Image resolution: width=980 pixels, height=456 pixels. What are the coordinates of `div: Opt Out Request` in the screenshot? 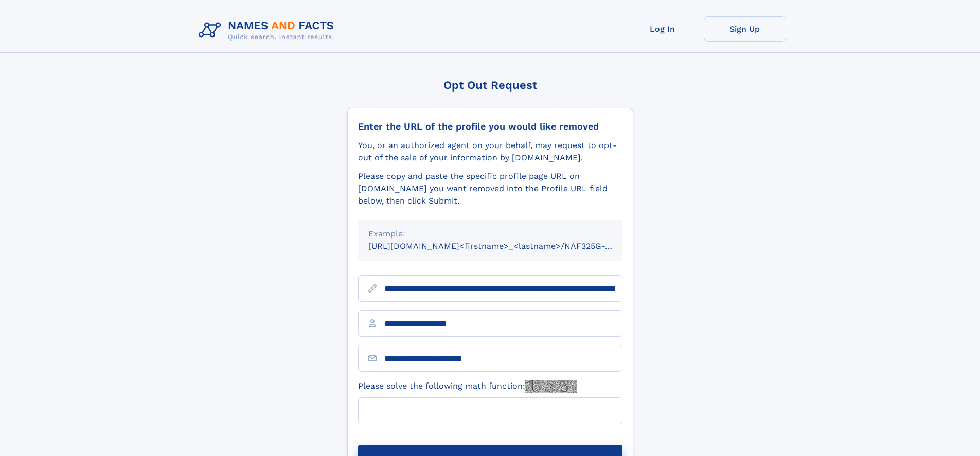 It's located at (490, 85).